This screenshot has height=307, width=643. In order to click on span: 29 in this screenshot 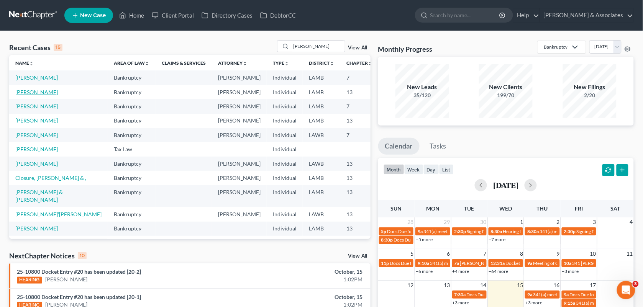, I will do `click(447, 222)`.